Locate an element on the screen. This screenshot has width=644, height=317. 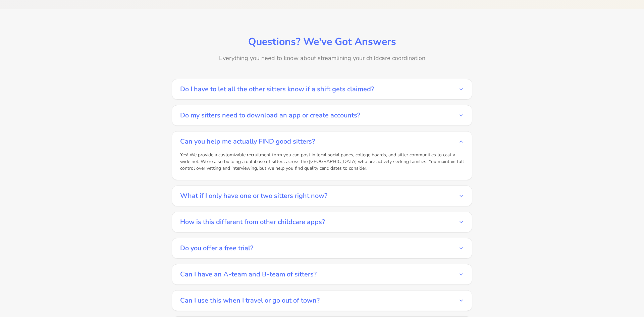
button: How is this different from other childcare apps? is located at coordinates (322, 222).